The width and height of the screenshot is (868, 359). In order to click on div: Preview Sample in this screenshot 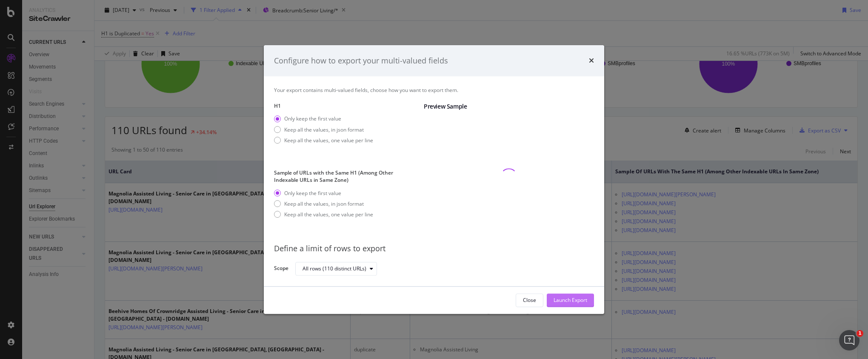, I will do `click(508, 107)`.